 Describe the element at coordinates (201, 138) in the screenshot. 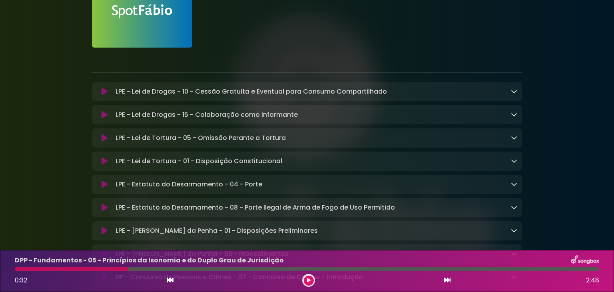

I see `p: LPE - Lei de Tortura - 05 - Omissão Perante a Tortura` at that location.